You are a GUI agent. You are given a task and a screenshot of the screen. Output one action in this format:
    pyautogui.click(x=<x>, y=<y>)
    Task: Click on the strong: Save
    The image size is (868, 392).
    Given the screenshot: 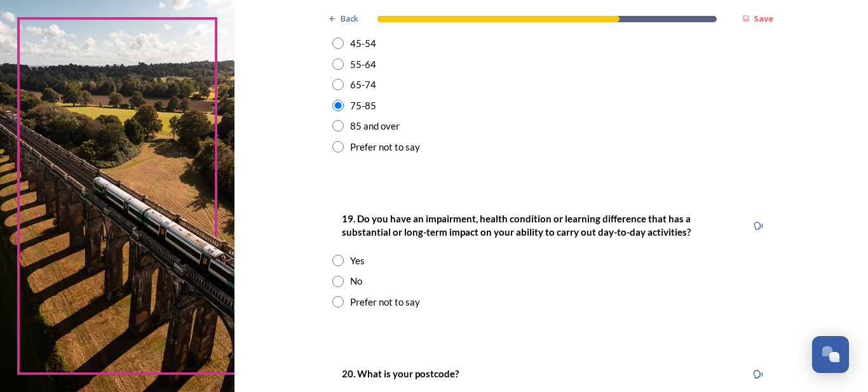 What is the action you would take?
    pyautogui.click(x=763, y=19)
    